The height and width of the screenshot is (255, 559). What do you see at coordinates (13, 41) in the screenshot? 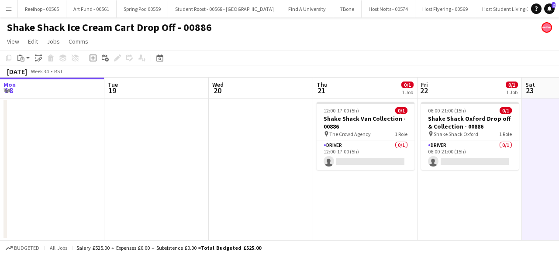
I see `a: View` at bounding box center [13, 41].